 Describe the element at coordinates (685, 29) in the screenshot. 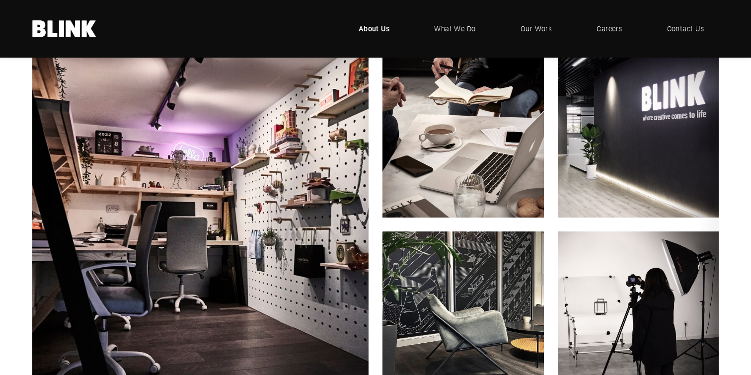

I see `a: Contact Us` at that location.